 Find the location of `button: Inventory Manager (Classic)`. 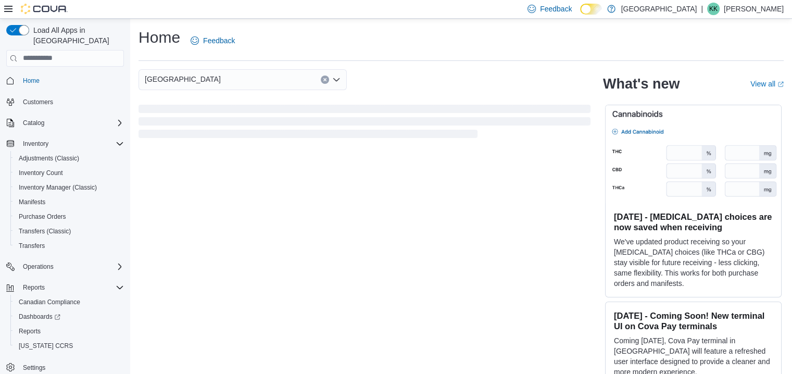

button: Inventory Manager (Classic) is located at coordinates (69, 187).